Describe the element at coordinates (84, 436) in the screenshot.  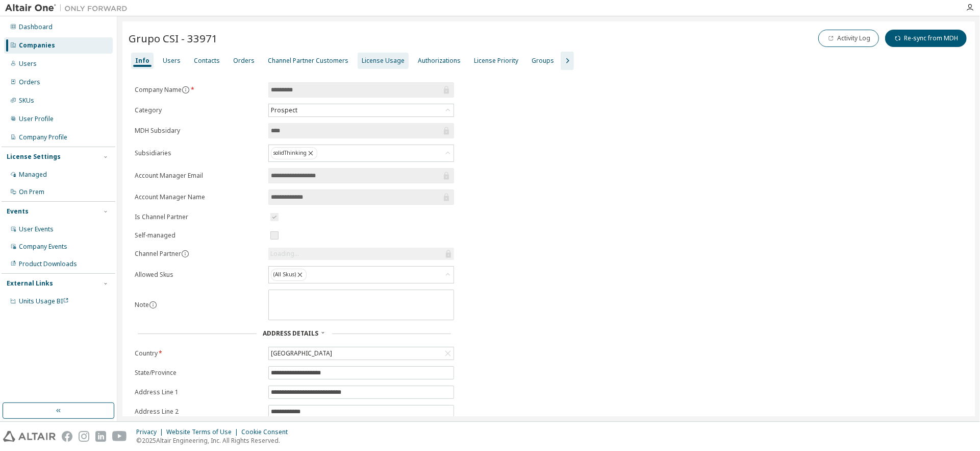
I see `img: instagram.svg` at that location.